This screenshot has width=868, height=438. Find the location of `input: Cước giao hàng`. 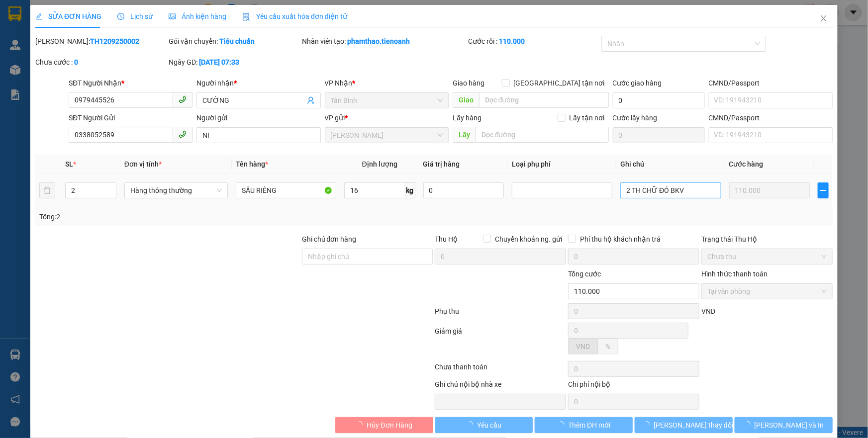

input: Cước giao hàng is located at coordinates (659, 100).